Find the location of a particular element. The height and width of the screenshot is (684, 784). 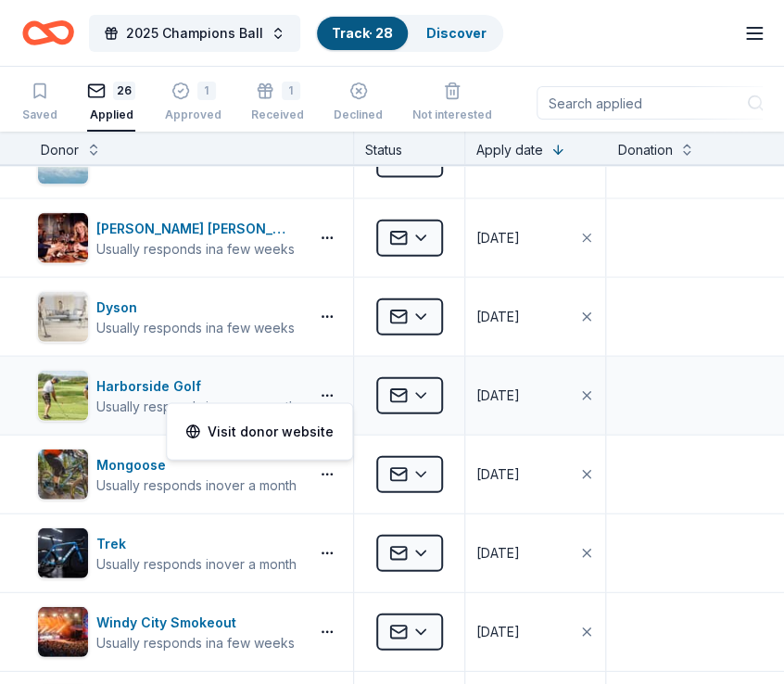

button: Image for Trek TrekUsually responds inover a month is located at coordinates (169, 554).